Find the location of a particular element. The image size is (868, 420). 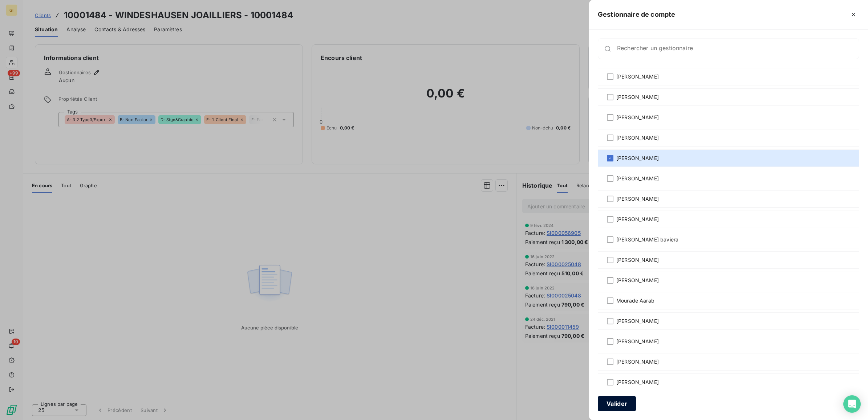

input: placeholder is located at coordinates (738, 49).